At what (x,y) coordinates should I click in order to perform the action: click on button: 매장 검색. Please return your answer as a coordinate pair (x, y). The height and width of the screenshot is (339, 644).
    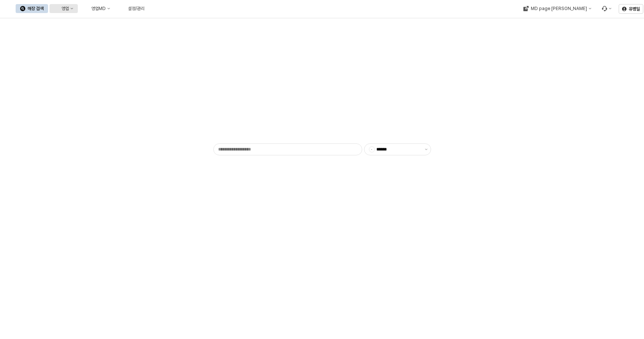
    Looking at the image, I should click on (32, 9).